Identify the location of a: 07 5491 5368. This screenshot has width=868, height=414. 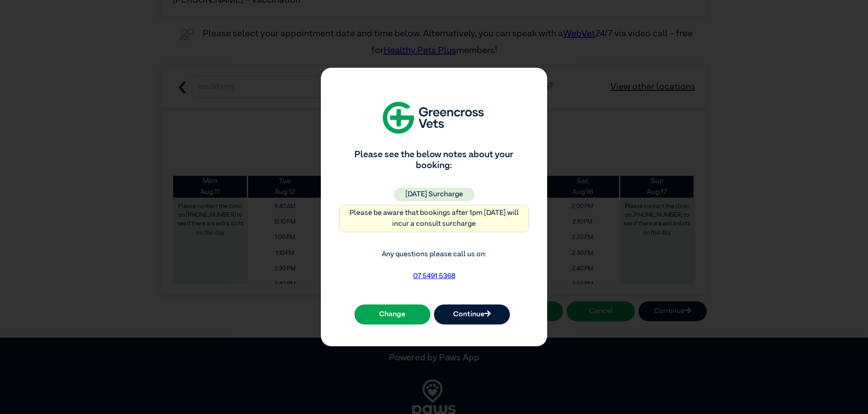
(434, 277).